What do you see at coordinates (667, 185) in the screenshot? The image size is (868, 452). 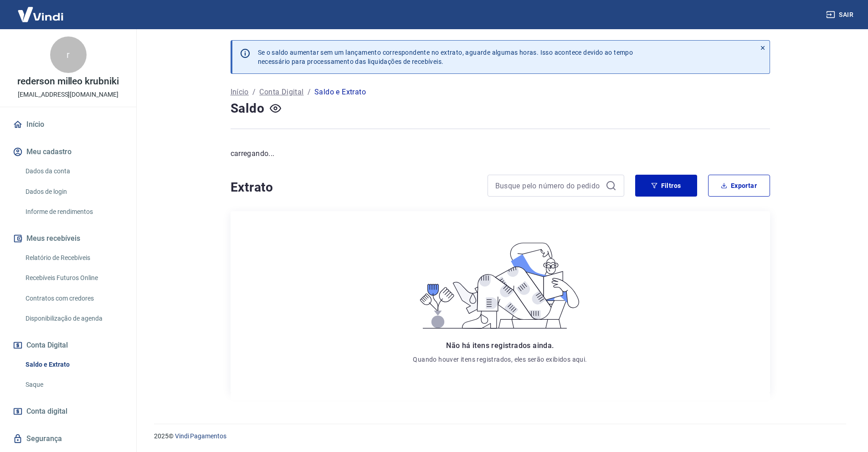 I see `button: Filtros` at bounding box center [667, 185].